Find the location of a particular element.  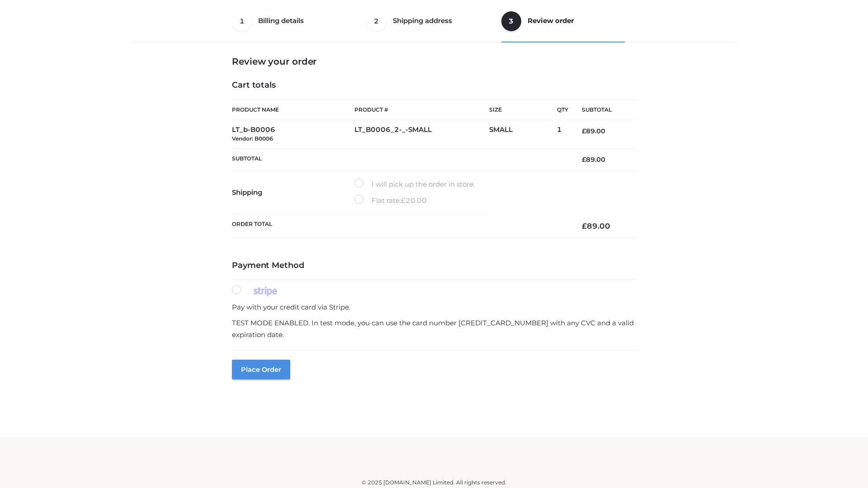

th: Product Name is located at coordinates (293, 110).